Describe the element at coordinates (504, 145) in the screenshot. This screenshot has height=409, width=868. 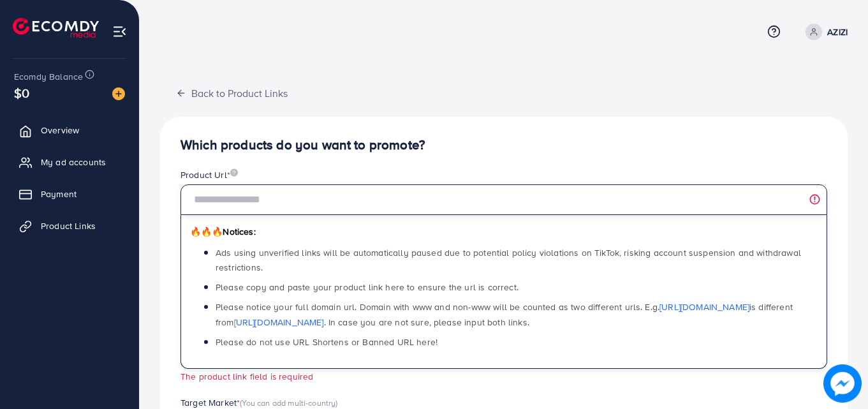
I see `h4: Which products do you want to promote?` at that location.